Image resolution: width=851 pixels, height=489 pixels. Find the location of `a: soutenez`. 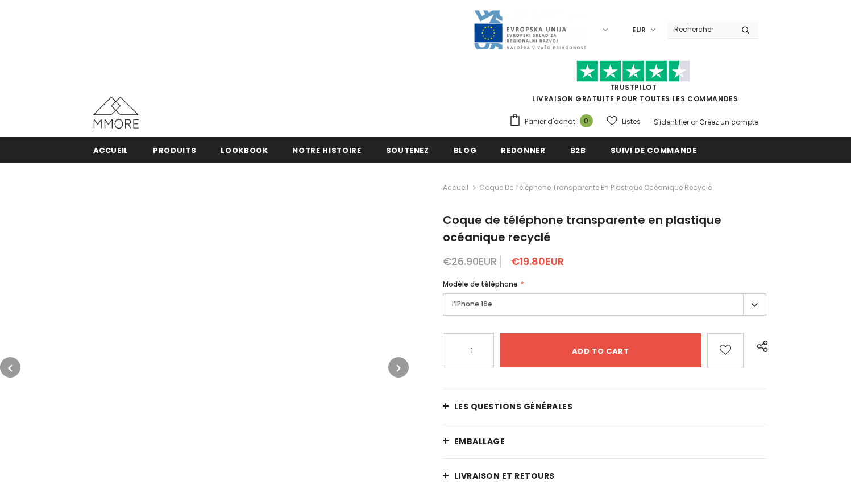

a: soutenez is located at coordinates (407, 149).